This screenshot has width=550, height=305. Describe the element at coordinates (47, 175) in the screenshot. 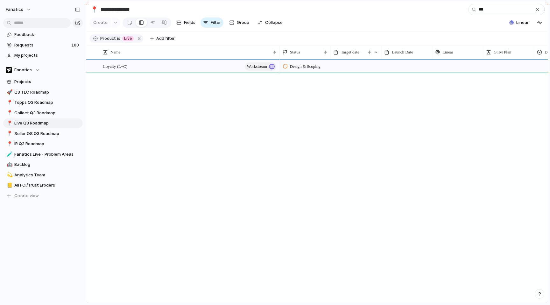

I see `span: Analytics Team` at that location.